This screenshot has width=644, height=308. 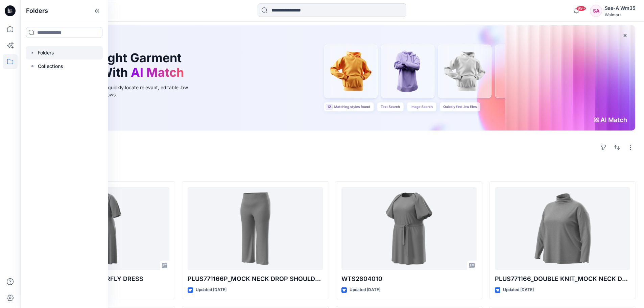 What do you see at coordinates (596, 11) in the screenshot?
I see `div: SA` at bounding box center [596, 11].